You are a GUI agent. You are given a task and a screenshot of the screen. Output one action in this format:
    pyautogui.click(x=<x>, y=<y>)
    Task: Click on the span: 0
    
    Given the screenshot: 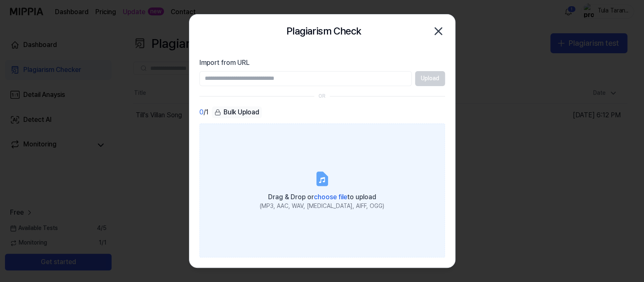 What is the action you would take?
    pyautogui.click(x=201, y=112)
    